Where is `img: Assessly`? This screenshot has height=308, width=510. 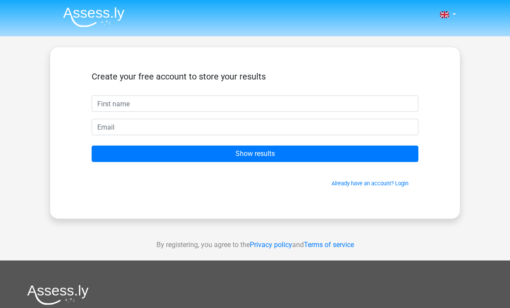
img: Assessly is located at coordinates (94, 17).